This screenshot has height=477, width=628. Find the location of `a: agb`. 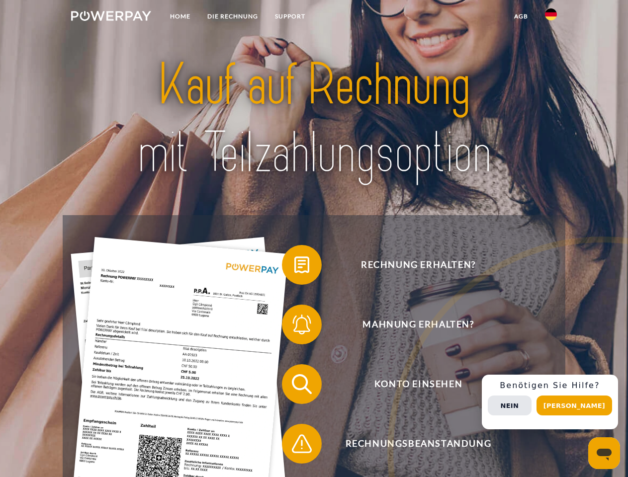

a: agb is located at coordinates (521, 16).